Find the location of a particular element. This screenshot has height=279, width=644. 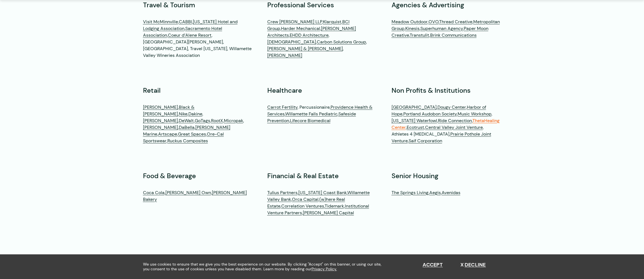

a: Kinesis is located at coordinates (413, 28).